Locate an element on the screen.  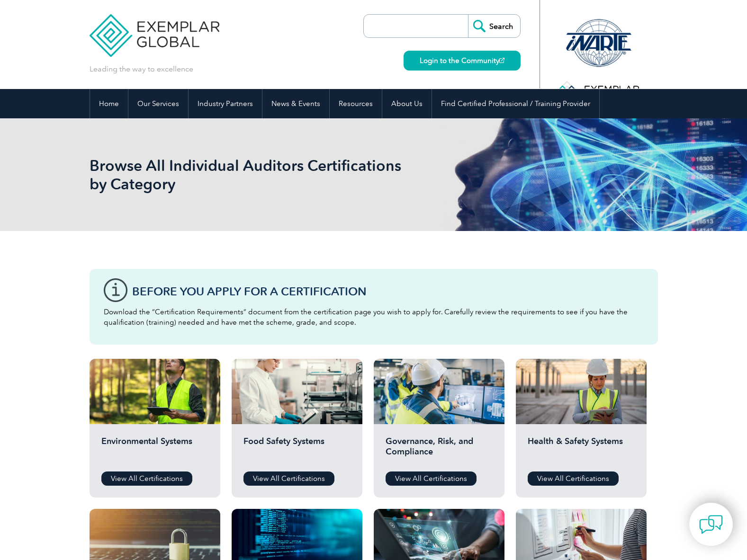
h3: Before You Apply For a Certification is located at coordinates (388, 291).